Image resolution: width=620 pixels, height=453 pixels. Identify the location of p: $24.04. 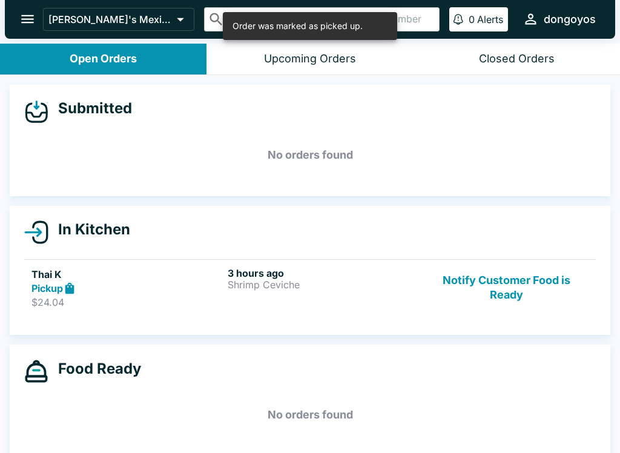
(127, 302).